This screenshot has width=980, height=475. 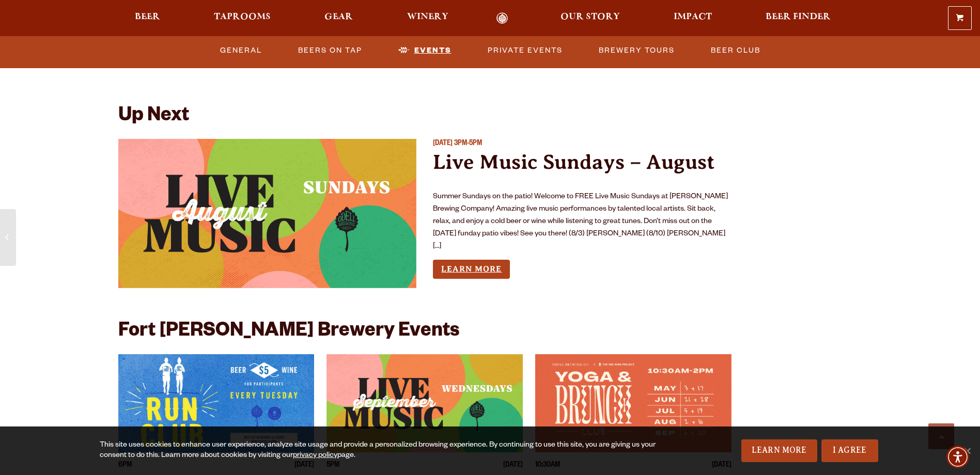 What do you see at coordinates (590, 18) in the screenshot?
I see `a: Our Story` at bounding box center [590, 18].